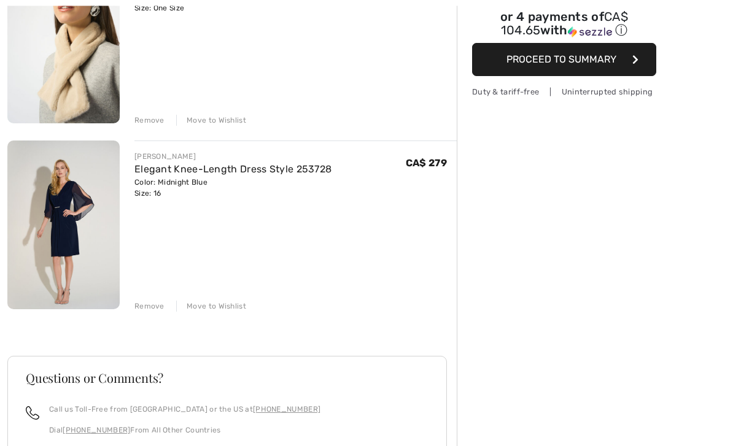 The width and height of the screenshot is (733, 446). What do you see at coordinates (63, 225) in the screenshot?
I see `img: Elegant Knee-Length Dress Style 253728` at bounding box center [63, 225].